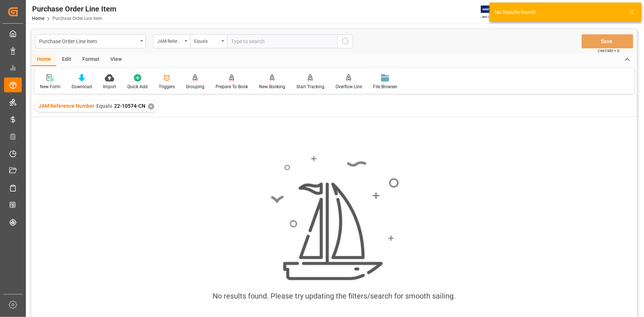 The height and width of the screenshot is (317, 644). Describe the element at coordinates (311, 86) in the screenshot. I see `div: Start Tracking` at that location.